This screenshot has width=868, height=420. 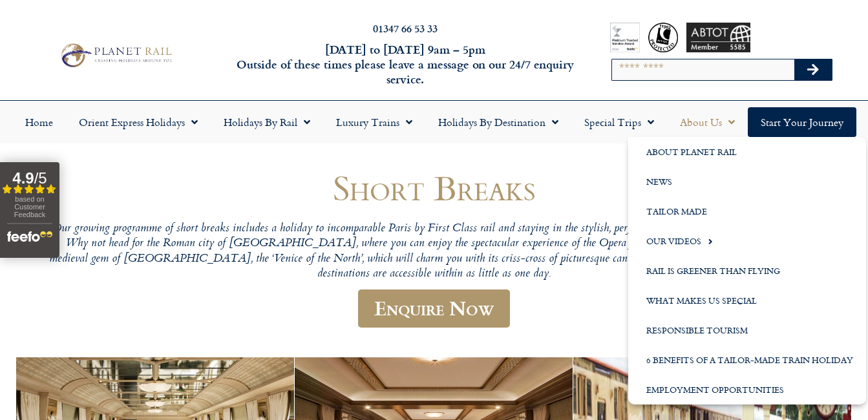 I want to click on a: Employment Opportunities, so click(x=748, y=390).